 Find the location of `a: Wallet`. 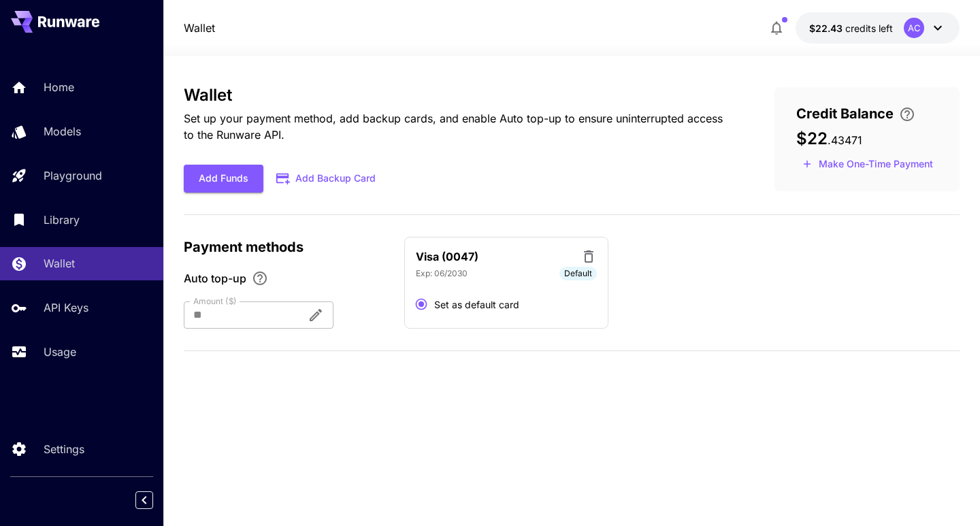

a: Wallet is located at coordinates (199, 28).